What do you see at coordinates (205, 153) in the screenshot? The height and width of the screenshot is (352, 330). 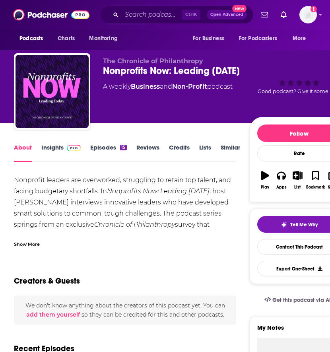 I see `a: Lists` at bounding box center [205, 153].